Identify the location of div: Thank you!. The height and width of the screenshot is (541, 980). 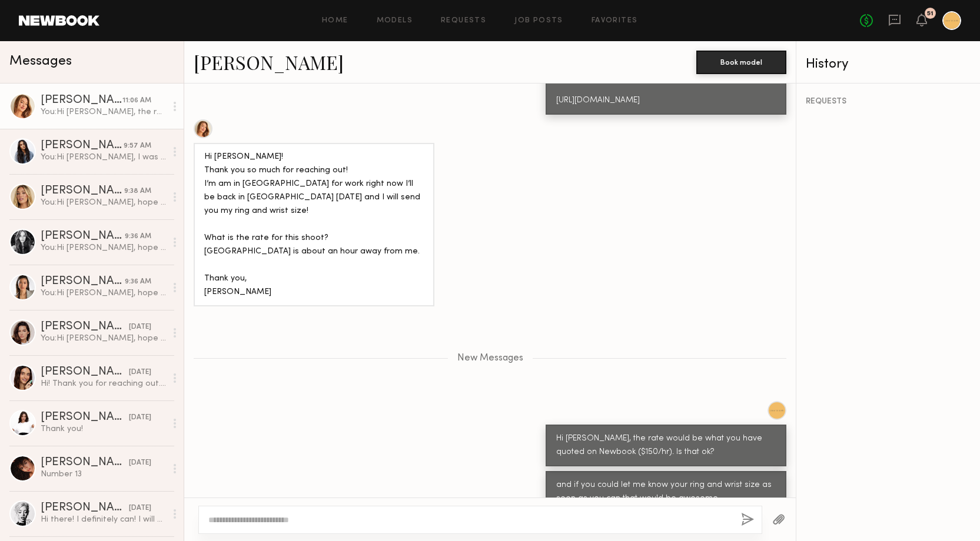
(103, 429).